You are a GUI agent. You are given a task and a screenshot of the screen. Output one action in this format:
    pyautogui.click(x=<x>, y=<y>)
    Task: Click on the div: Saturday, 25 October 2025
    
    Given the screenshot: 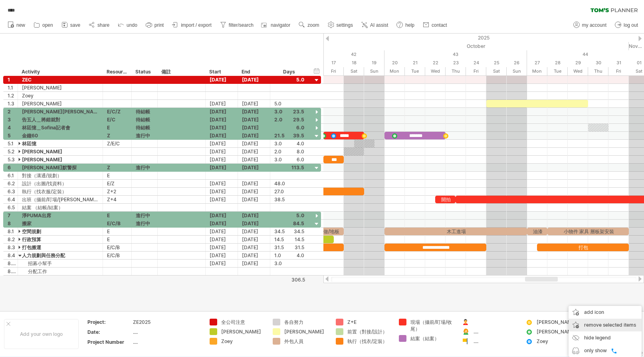 What is the action you would take?
    pyautogui.click(x=496, y=71)
    